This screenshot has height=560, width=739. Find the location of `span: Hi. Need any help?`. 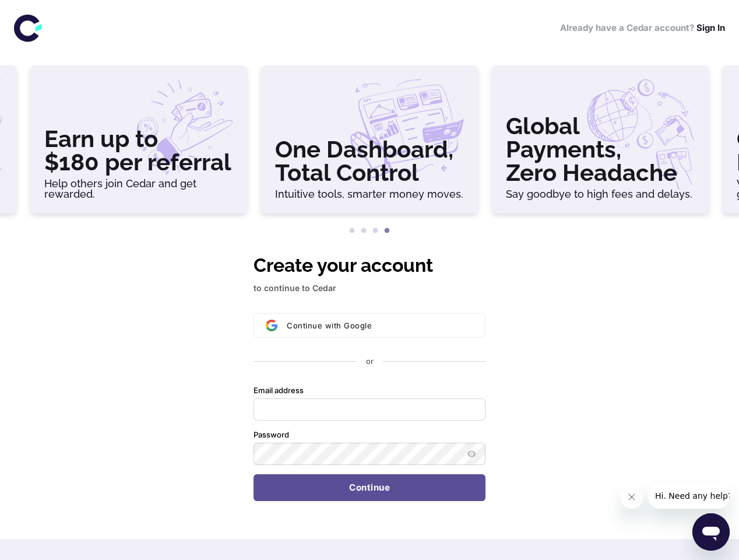

span: Hi. Need any help? is located at coordinates (45, 13).